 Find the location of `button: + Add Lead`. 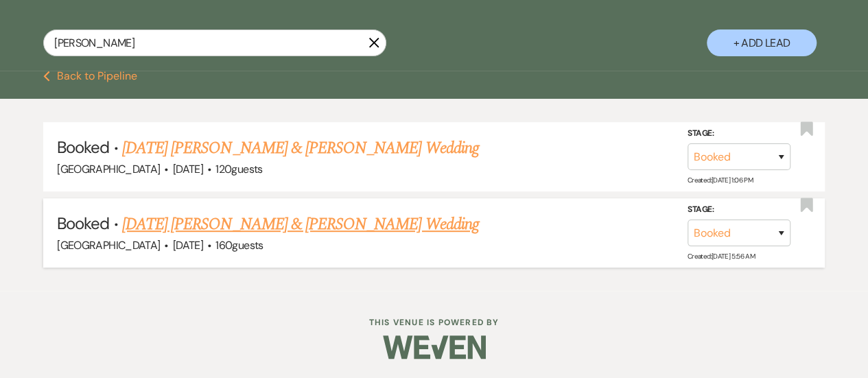

button: + Add Lead is located at coordinates (761, 43).